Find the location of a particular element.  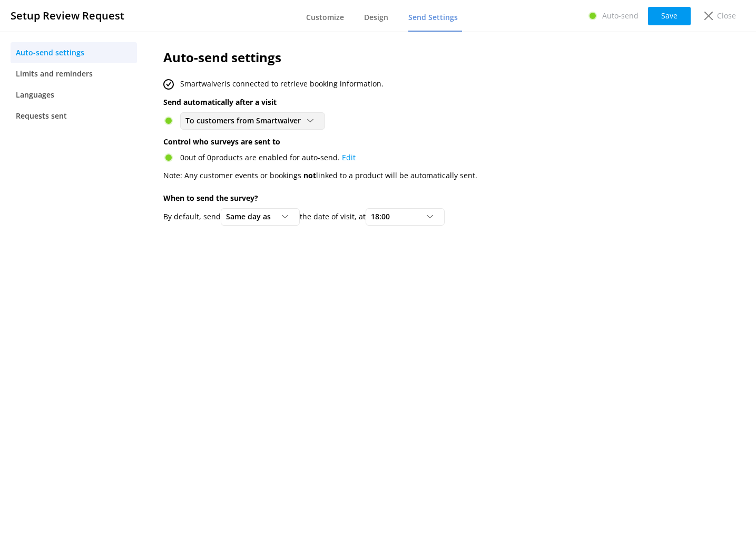

p: 0 out of 0 products are enabled for auto-send. is located at coordinates (268, 158).